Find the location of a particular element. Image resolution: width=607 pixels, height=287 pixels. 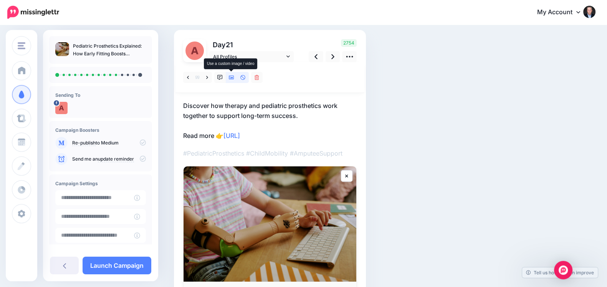

h4: Sending To is located at coordinates (101, 95).